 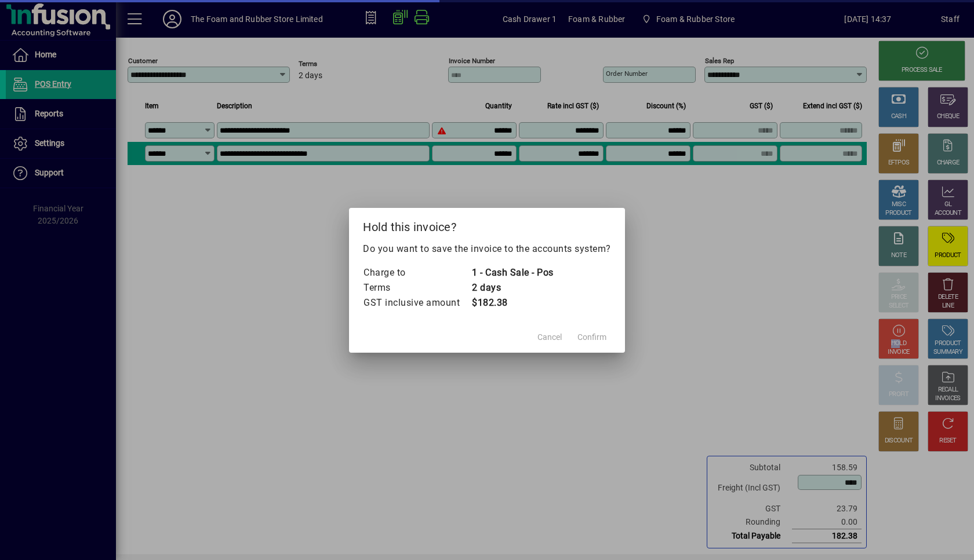 What do you see at coordinates (417, 288) in the screenshot?
I see `td: Terms` at bounding box center [417, 288].